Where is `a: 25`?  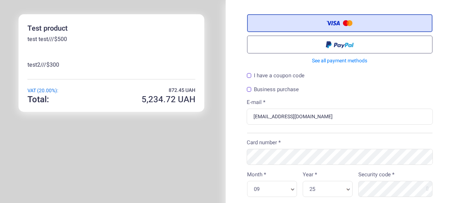 a: 25 is located at coordinates (331, 190).